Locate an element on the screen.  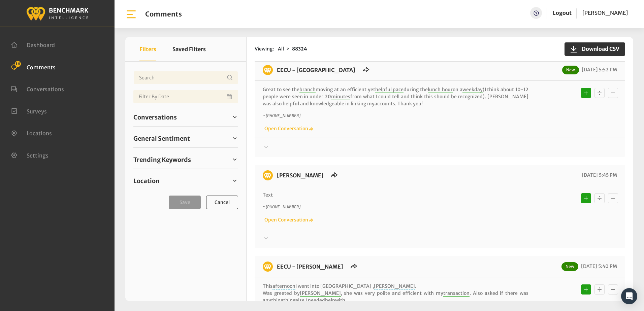
span: minutes is located at coordinates (340, 97).